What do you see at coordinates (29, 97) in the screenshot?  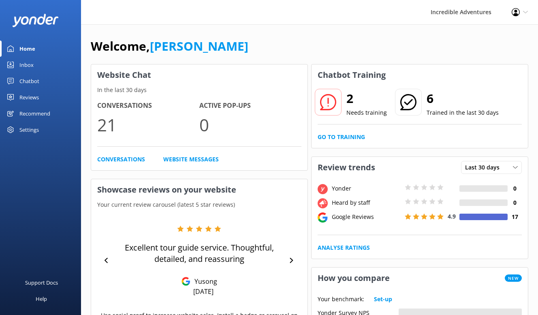 I see `div: Reviews` at bounding box center [29, 97].